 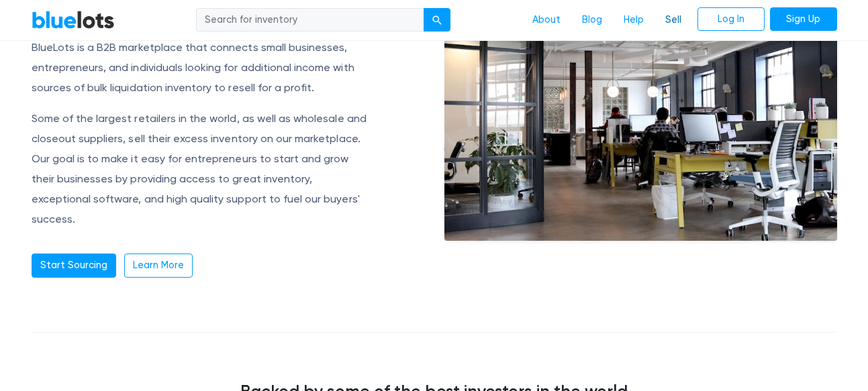 I want to click on a: Log In, so click(x=731, y=19).